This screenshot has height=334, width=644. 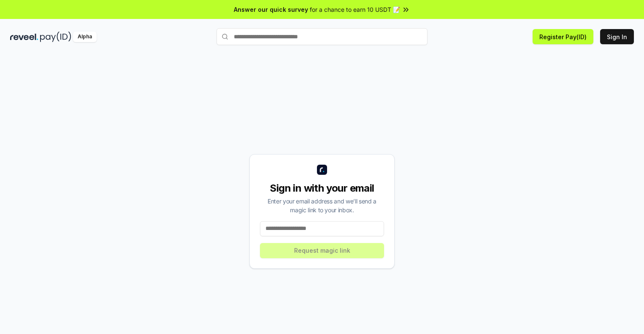 What do you see at coordinates (271, 9) in the screenshot?
I see `span: Answer our quick survey` at bounding box center [271, 9].